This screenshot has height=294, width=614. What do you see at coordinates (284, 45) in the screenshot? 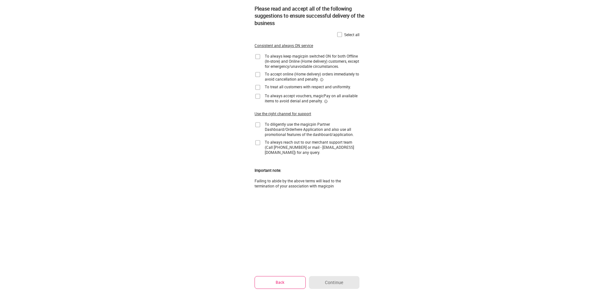
I see `div: Consistent and always ON service` at bounding box center [284, 45].